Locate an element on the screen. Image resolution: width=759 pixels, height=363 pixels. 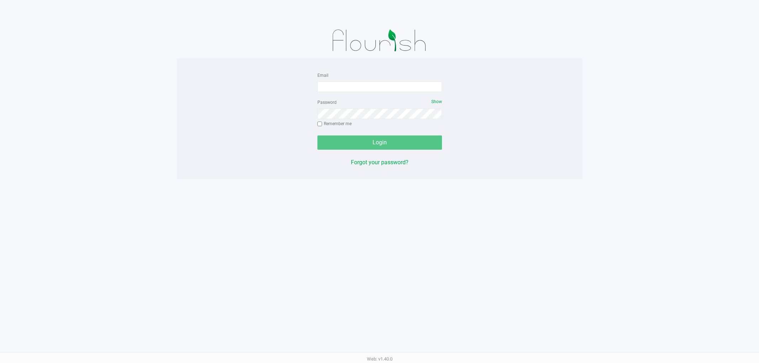
input: Remember me is located at coordinates (320, 124).